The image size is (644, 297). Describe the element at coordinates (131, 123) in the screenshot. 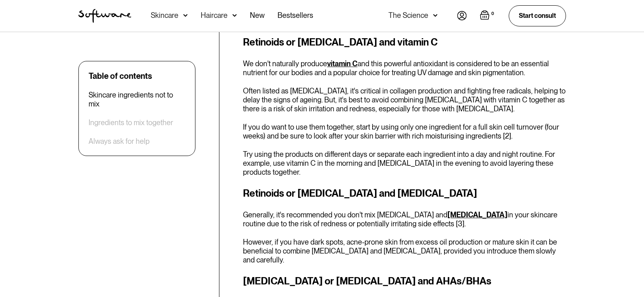

I see `a: Ingredients to mix together` at that location.